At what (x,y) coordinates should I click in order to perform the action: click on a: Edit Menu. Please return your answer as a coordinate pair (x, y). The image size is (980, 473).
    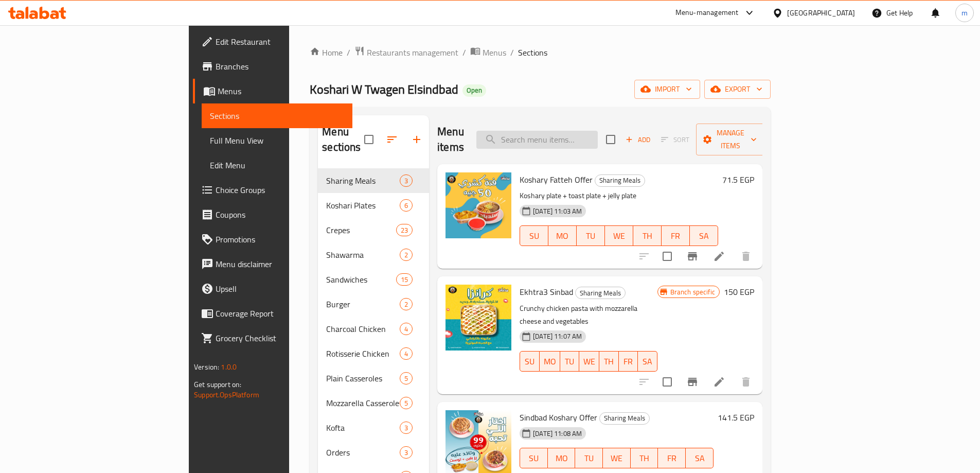
    Looking at the image, I should click on (276, 165).